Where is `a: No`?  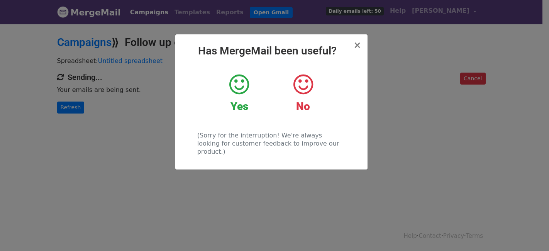
a: No is located at coordinates (302, 93).